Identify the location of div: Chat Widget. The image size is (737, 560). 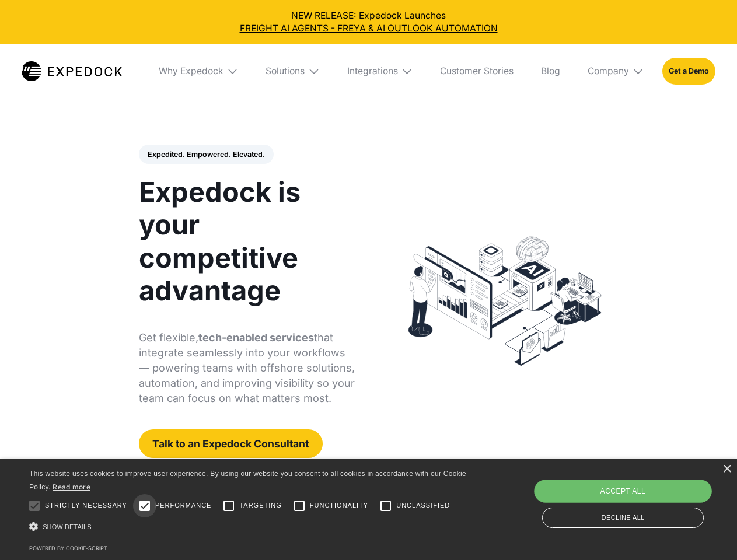
(639, 497).